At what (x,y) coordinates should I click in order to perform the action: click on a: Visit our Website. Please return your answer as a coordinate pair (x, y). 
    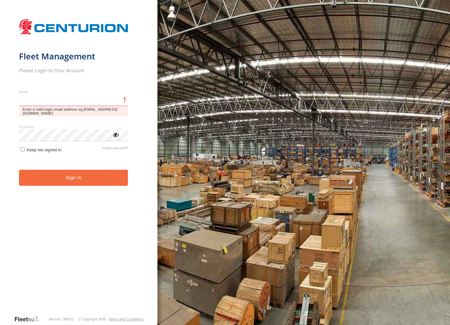
    Looking at the image, I should click on (29, 319).